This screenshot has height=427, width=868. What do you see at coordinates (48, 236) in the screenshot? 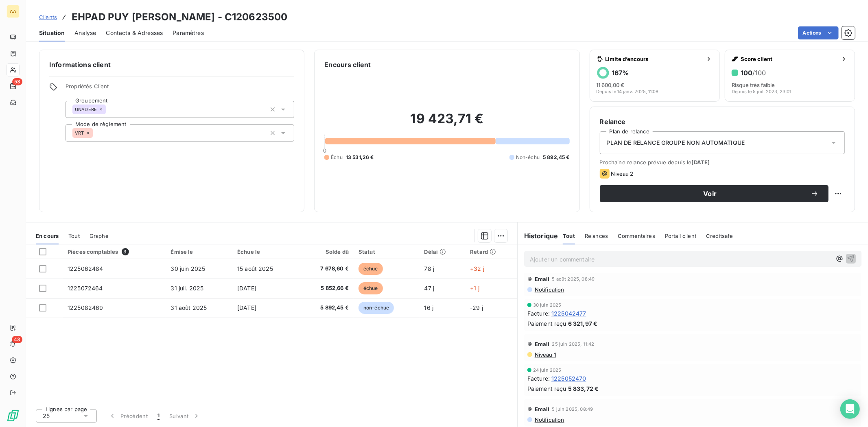
I see `span: En cours` at bounding box center [48, 236].